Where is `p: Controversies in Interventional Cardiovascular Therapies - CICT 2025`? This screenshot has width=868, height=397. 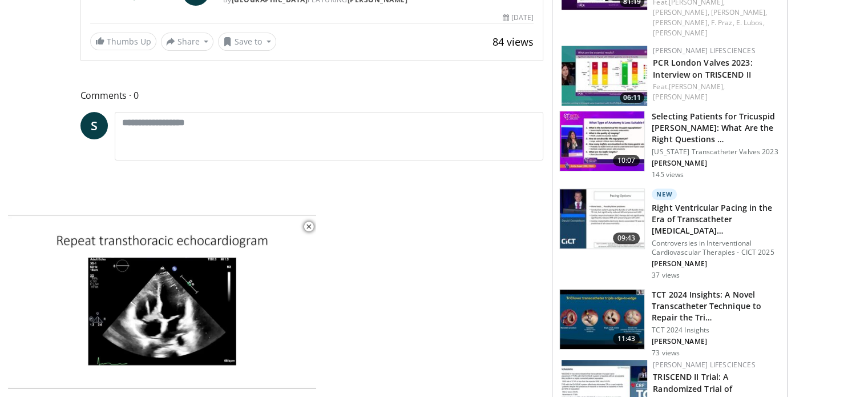 p: Controversies in Interventional Cardiovascular Therapies - CICT 2025 is located at coordinates (716, 248).